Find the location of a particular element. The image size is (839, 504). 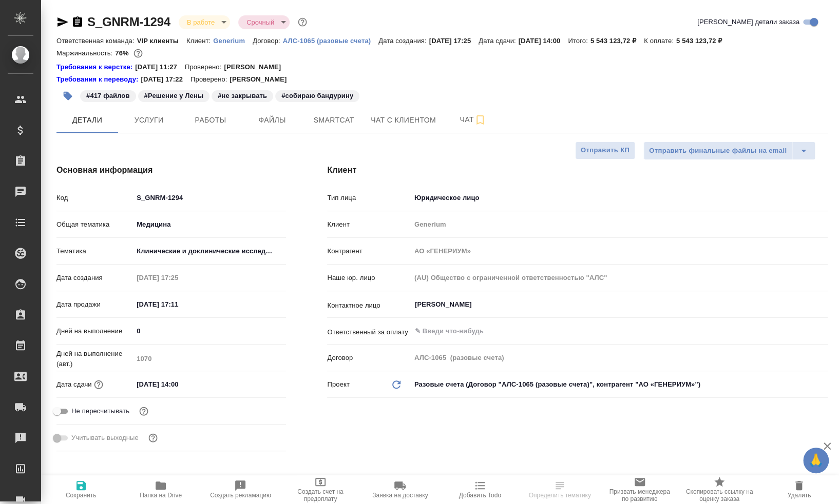

p: Клиент: is located at coordinates (200, 40).